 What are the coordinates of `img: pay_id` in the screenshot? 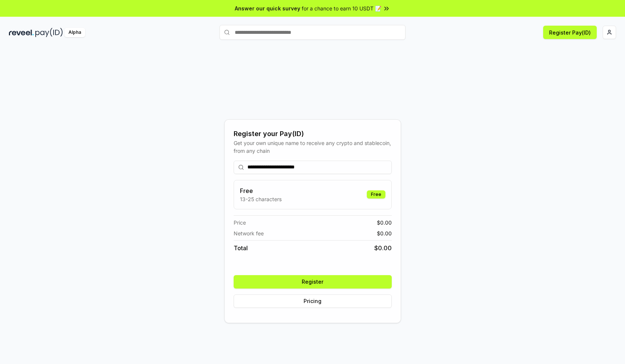 It's located at (49, 32).